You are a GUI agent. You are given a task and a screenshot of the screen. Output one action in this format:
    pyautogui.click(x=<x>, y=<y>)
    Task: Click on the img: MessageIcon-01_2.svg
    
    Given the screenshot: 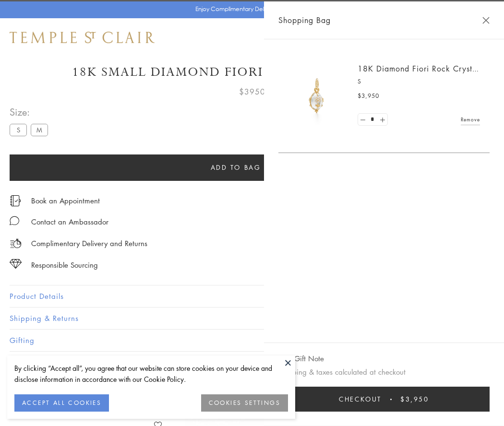 What is the action you would take?
    pyautogui.click(x=14, y=221)
    